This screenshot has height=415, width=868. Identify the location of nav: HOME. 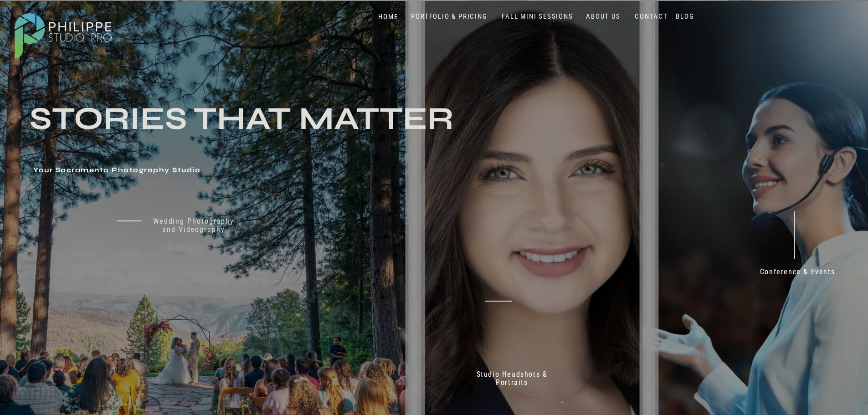
(388, 17).